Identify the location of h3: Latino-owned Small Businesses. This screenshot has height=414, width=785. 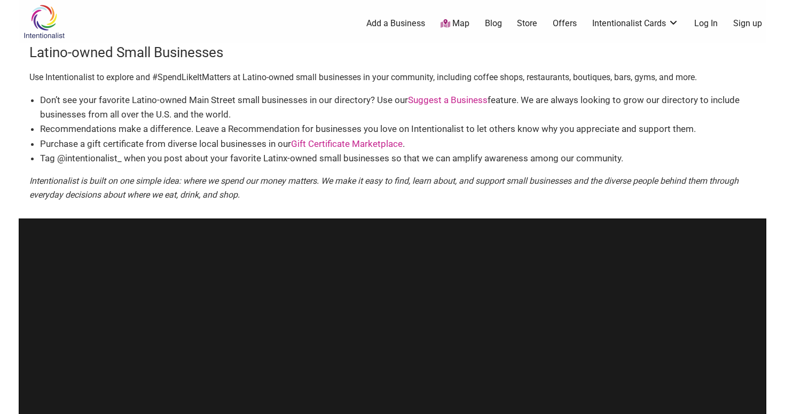
(392, 52).